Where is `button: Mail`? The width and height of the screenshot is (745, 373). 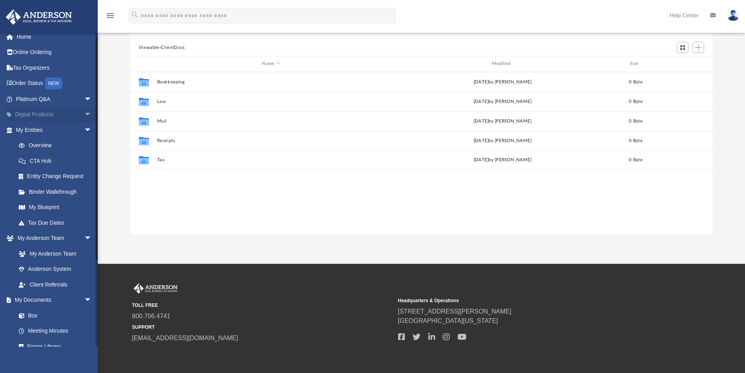 button: Mail is located at coordinates (271, 121).